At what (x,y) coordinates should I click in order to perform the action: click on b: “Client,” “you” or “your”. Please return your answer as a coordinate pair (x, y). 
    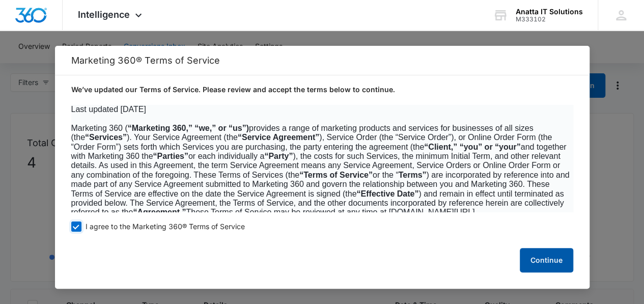
    Looking at the image, I should click on (472, 147).